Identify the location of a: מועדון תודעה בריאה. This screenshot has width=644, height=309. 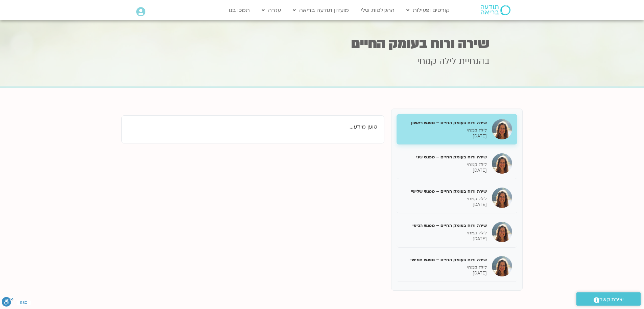
(321, 10).